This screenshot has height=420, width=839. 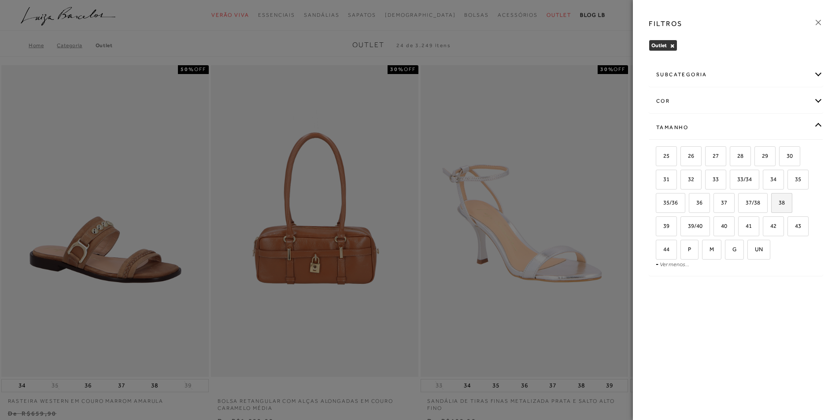 I want to click on span: P, so click(x=686, y=249).